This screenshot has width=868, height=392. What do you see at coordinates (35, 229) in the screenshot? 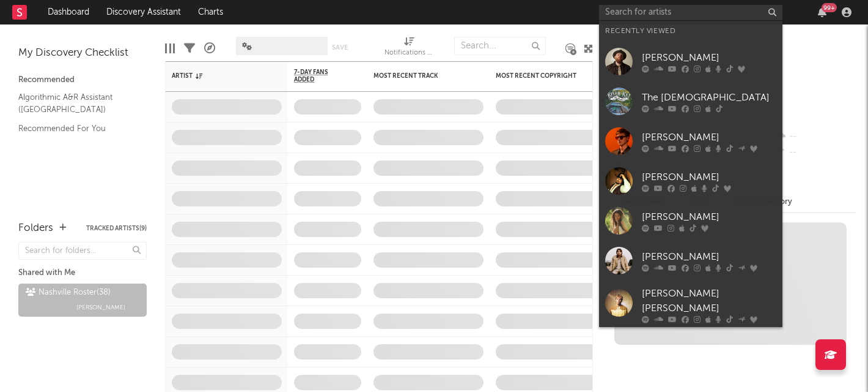
I see `div: Folders` at bounding box center [35, 229].